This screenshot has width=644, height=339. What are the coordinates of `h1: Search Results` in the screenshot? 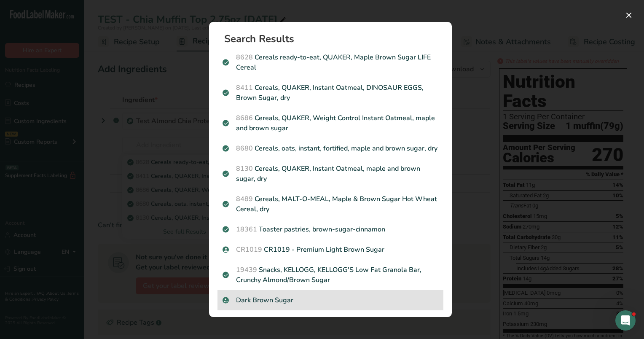 It's located at (334, 38).